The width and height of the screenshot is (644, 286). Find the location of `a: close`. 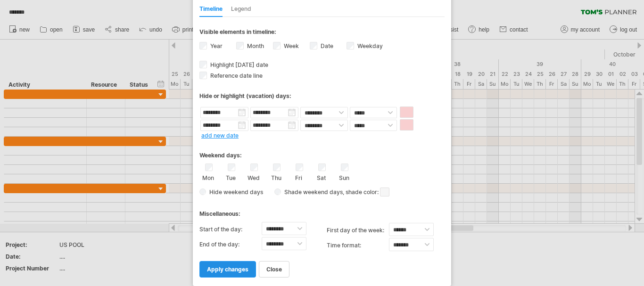

a: close is located at coordinates (274, 269).